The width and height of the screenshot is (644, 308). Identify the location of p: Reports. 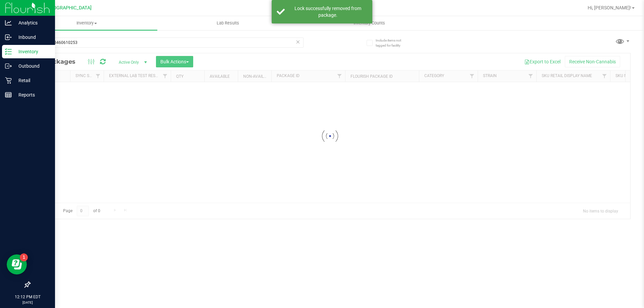
(32, 95).